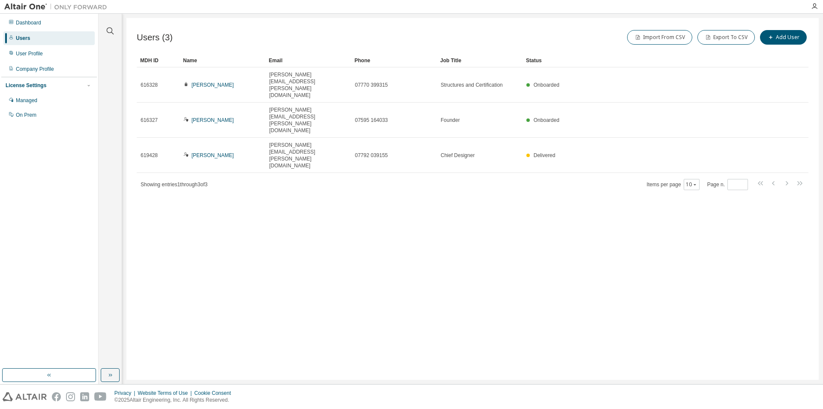 The width and height of the screenshot is (823, 409). Describe the element at coordinates (223, 60) in the screenshot. I see `div: Name` at that location.